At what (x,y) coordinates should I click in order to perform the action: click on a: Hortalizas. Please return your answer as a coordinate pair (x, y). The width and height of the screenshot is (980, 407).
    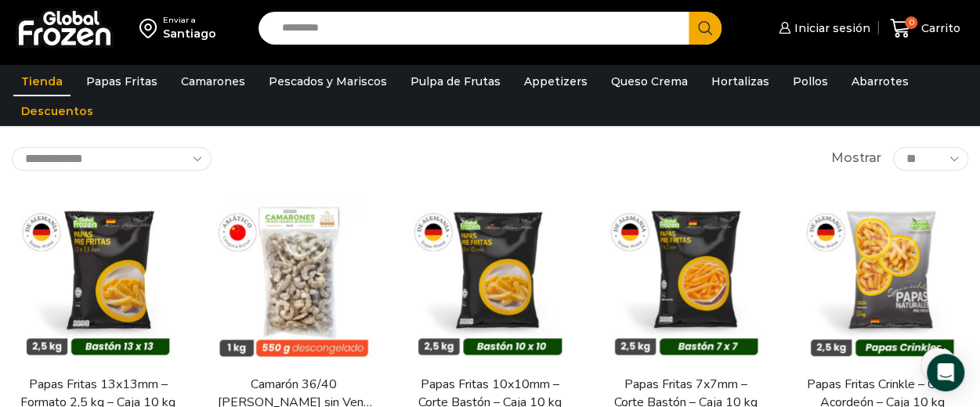
    Looking at the image, I should click on (740, 82).